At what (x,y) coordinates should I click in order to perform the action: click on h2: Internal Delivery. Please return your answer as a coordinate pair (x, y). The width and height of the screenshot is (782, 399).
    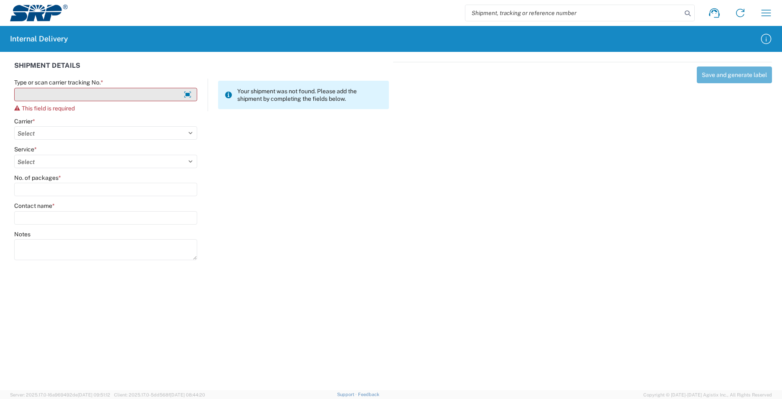
    Looking at the image, I should click on (39, 39).